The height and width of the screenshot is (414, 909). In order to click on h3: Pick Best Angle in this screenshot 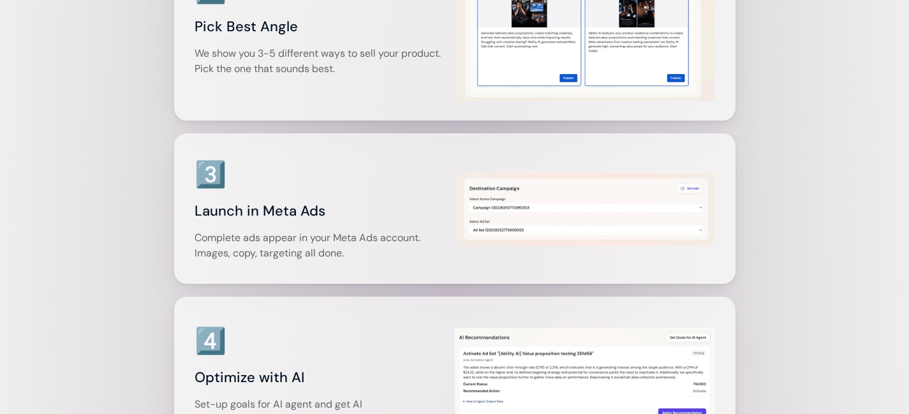, I will do `click(324, 27)`.